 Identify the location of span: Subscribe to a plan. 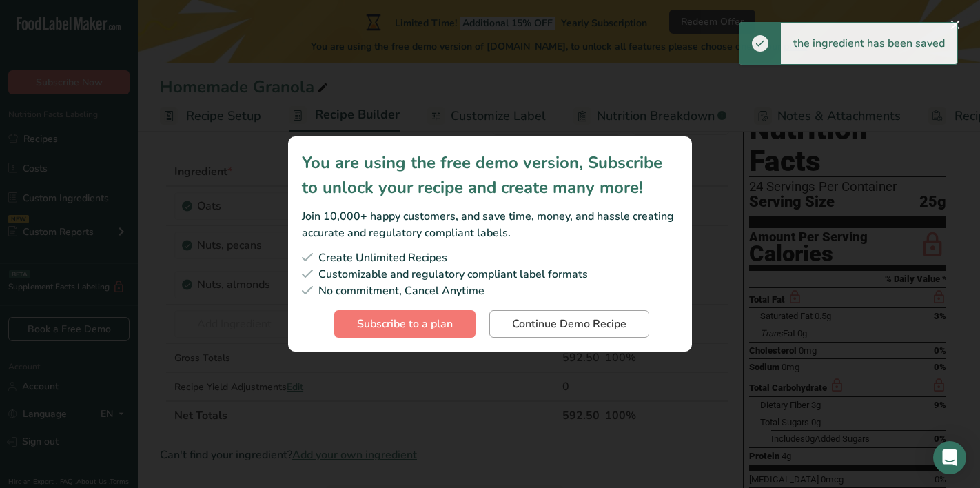
(405, 324).